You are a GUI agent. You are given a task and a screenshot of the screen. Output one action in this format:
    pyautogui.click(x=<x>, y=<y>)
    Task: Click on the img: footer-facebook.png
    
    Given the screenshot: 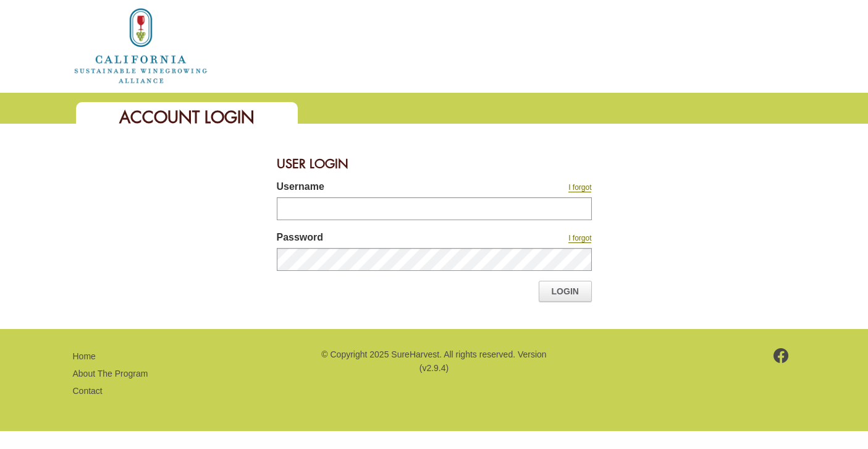 What is the action you would take?
    pyautogui.click(x=781, y=355)
    